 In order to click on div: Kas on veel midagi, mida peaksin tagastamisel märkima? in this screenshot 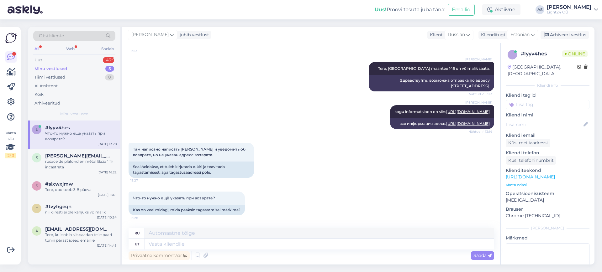, I will do `click(187, 210)`.